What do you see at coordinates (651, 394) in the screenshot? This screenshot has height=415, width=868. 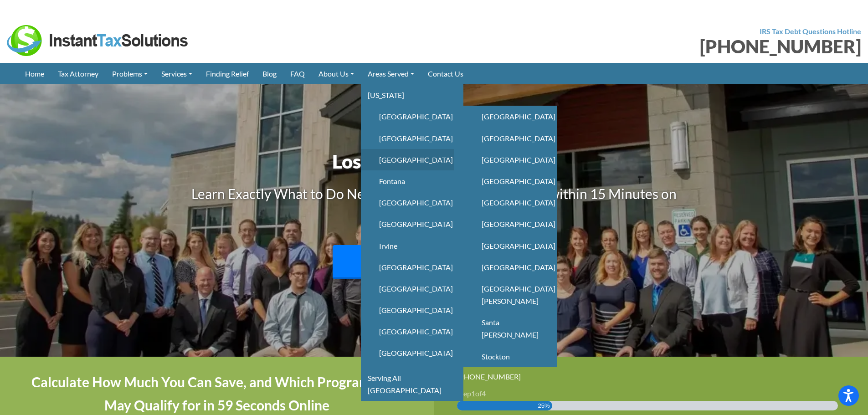 I see `h3: Step of` at bounding box center [651, 394].